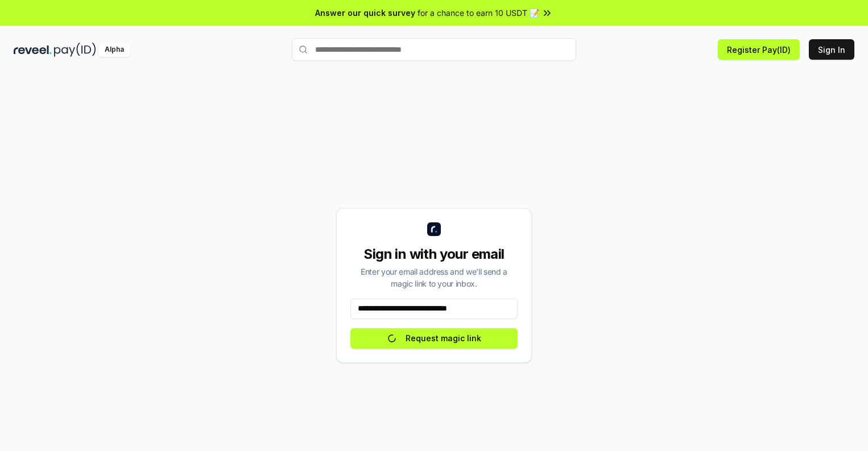 The width and height of the screenshot is (868, 451). I want to click on img: logo_small, so click(434, 229).